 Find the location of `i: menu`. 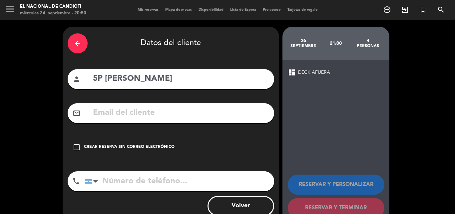

i: menu is located at coordinates (10, 9).